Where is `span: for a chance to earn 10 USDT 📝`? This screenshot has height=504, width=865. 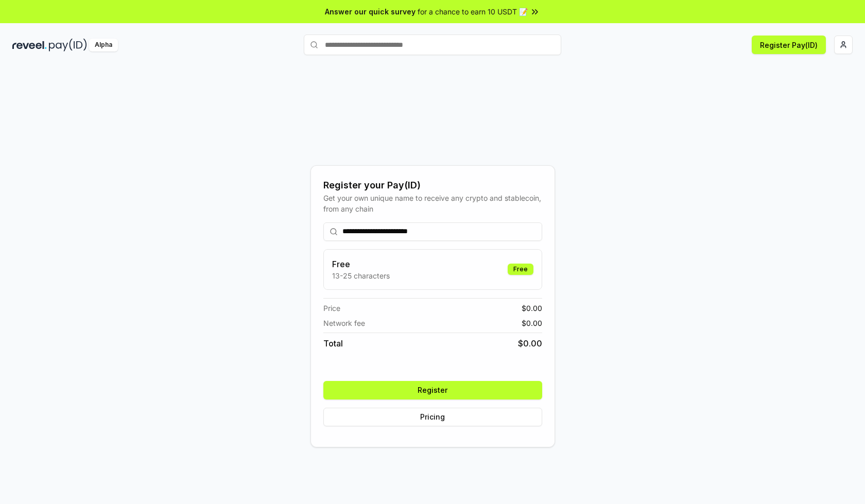
span: for a chance to earn 10 USDT 📝 is located at coordinates (473, 11).